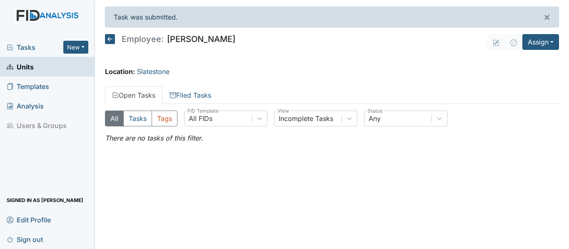  Describe the element at coordinates (76, 47) in the screenshot. I see `button: New` at that location.